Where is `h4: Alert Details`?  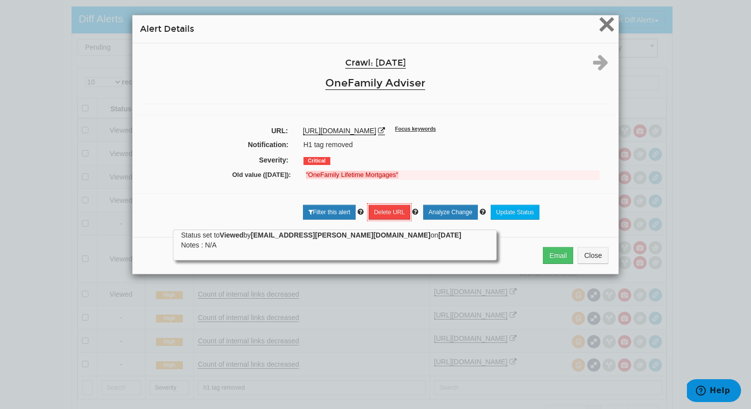
h4: Alert Details is located at coordinates (375, 29).